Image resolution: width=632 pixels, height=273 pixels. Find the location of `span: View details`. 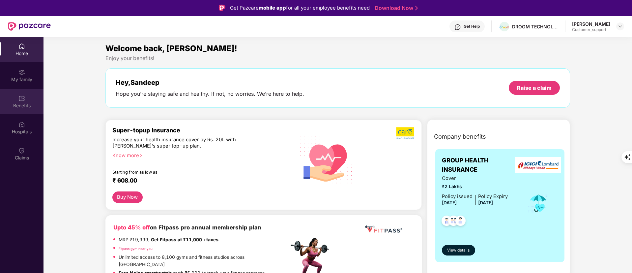

span: View details is located at coordinates (459, 250).